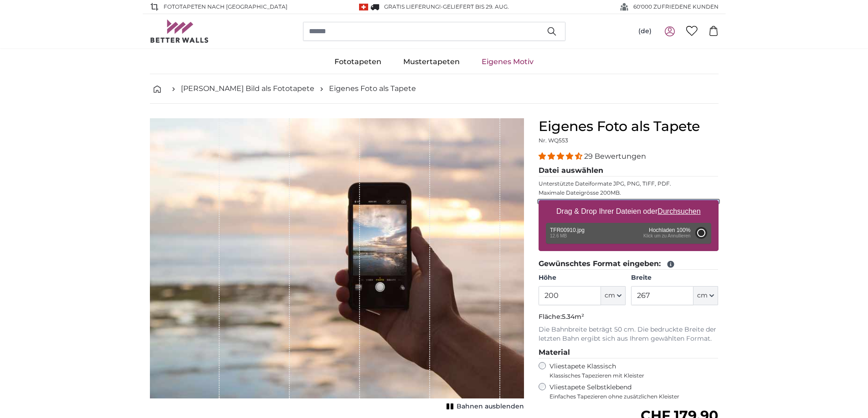 Image resolution: width=868 pixels, height=418 pixels. What do you see at coordinates (634, 392) in the screenshot?
I see `label: Vliestapete Selbstklebend` at bounding box center [634, 392].